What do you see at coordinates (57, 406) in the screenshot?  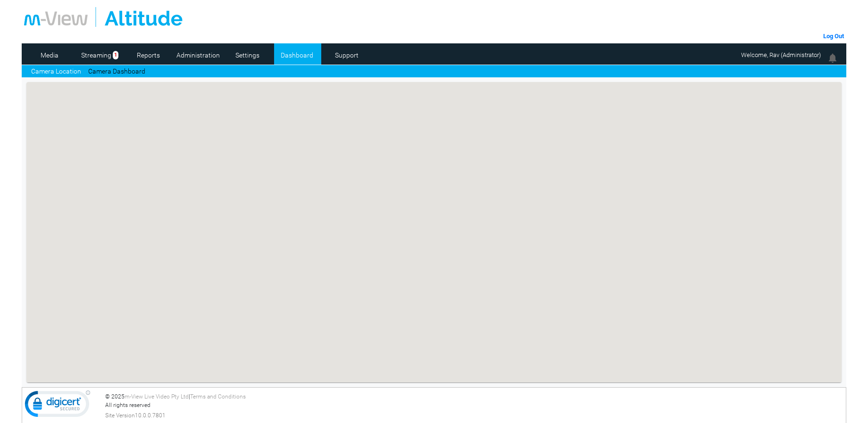 I see `img: DigiCert Secured Site Seal` at bounding box center [57, 406].